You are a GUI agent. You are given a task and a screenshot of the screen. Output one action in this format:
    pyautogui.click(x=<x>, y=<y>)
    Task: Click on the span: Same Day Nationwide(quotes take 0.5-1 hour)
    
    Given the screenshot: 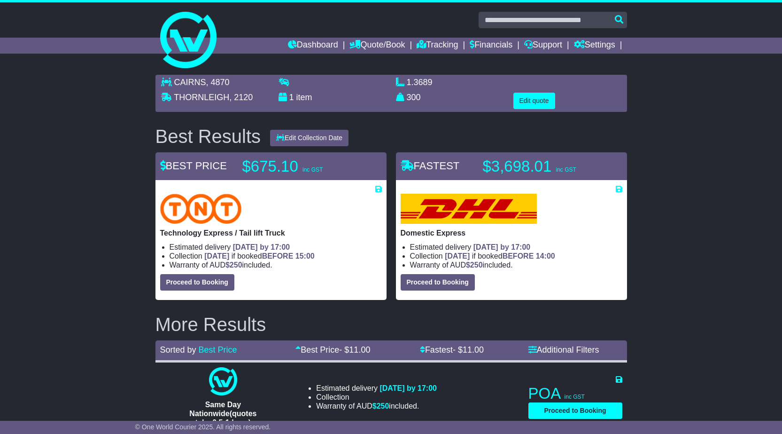 What is the action you would take?
    pyautogui.click(x=223, y=413)
    